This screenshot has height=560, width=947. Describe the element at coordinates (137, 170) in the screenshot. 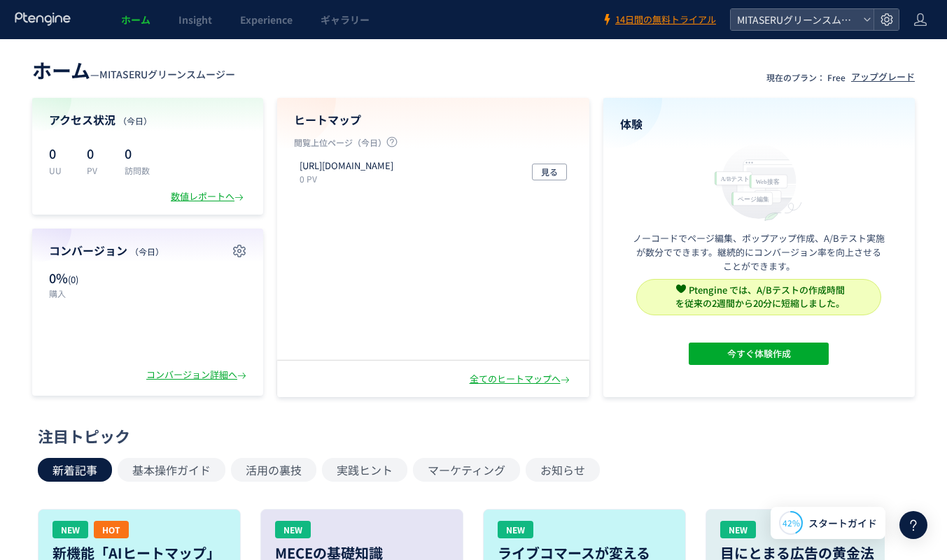

I see `p: 訪問数` at that location.